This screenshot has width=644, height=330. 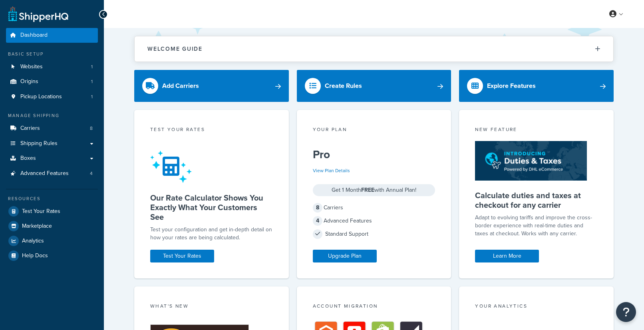 What do you see at coordinates (374, 234) in the screenshot?
I see `div: Standard Support` at bounding box center [374, 234].